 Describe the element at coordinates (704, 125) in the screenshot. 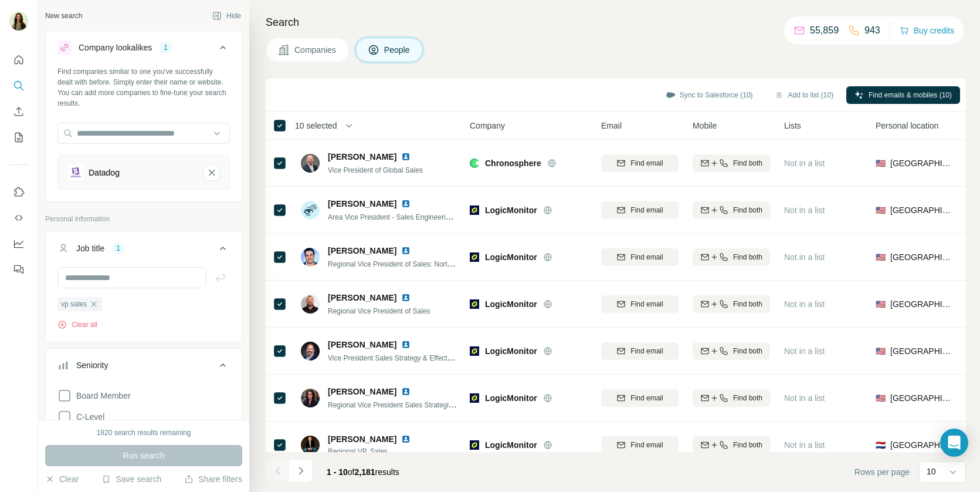

I see `span: Mobile` at that location.